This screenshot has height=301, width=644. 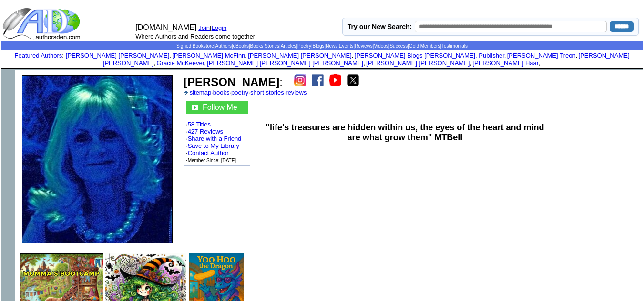 I want to click on a: eBooks, so click(x=241, y=46).